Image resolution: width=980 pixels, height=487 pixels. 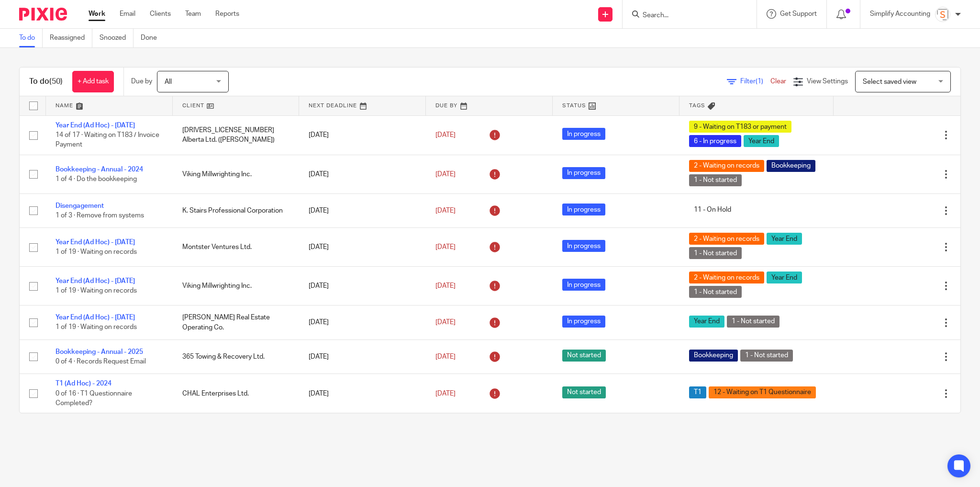 I want to click on a: Team, so click(x=193, y=14).